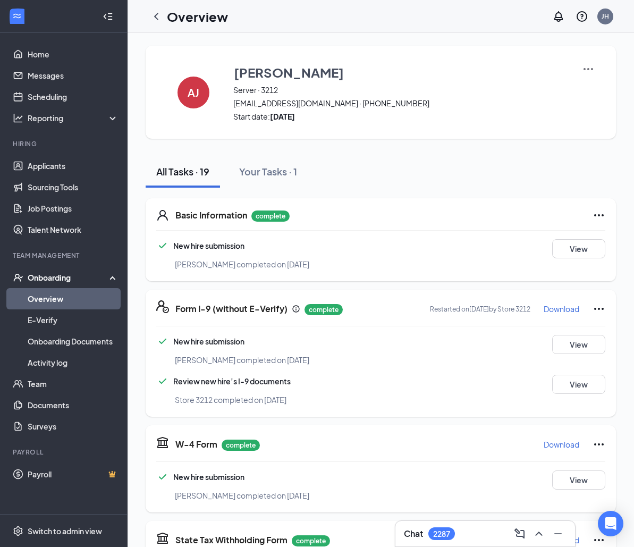  Describe the element at coordinates (64, 143) in the screenshot. I see `div: Hiring` at that location.